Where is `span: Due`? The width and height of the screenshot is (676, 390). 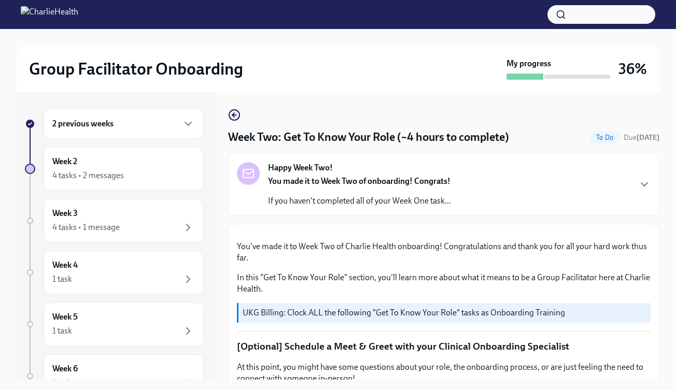
span: Due is located at coordinates (641, 137).